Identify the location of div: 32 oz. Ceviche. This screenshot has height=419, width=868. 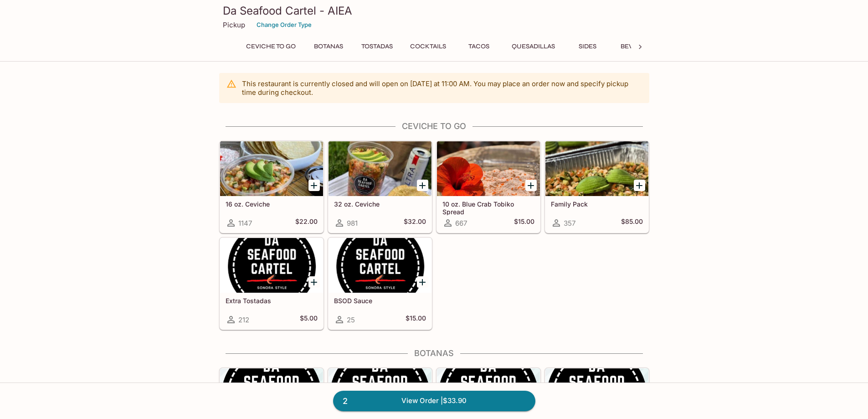
(380, 169).